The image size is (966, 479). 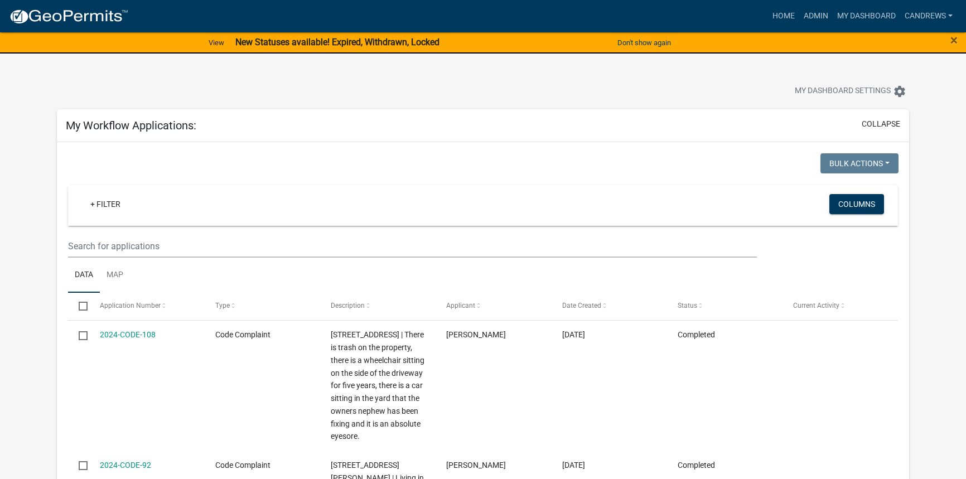 What do you see at coordinates (866, 16) in the screenshot?
I see `a: My Dashboard` at bounding box center [866, 16].